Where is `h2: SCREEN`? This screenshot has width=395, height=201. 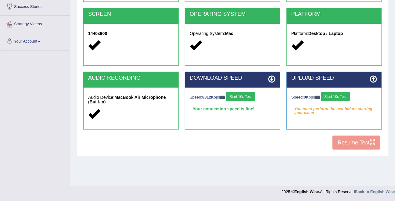 h2: SCREEN is located at coordinates (131, 14).